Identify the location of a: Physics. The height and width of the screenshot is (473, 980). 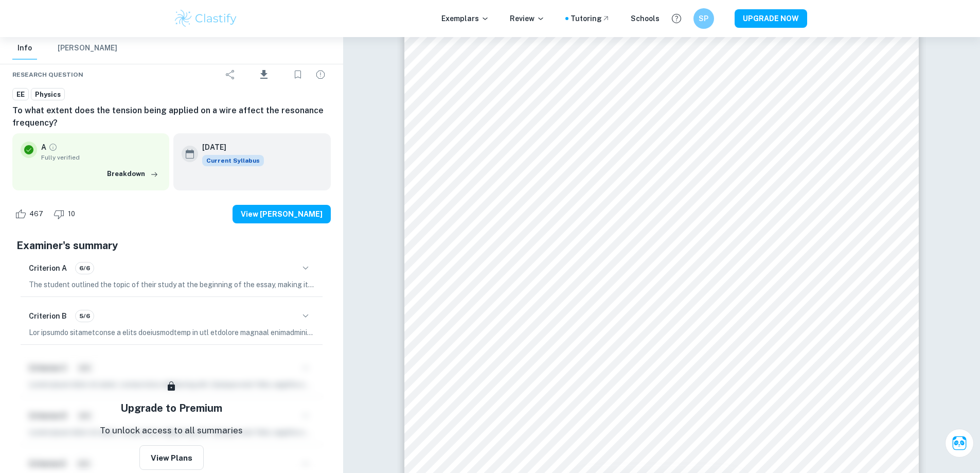
(48, 94).